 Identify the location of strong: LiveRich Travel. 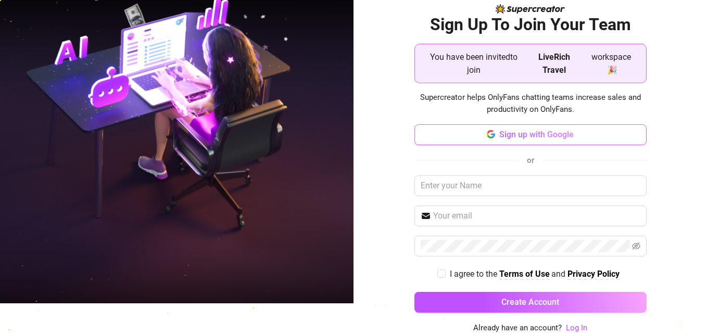
(554, 63).